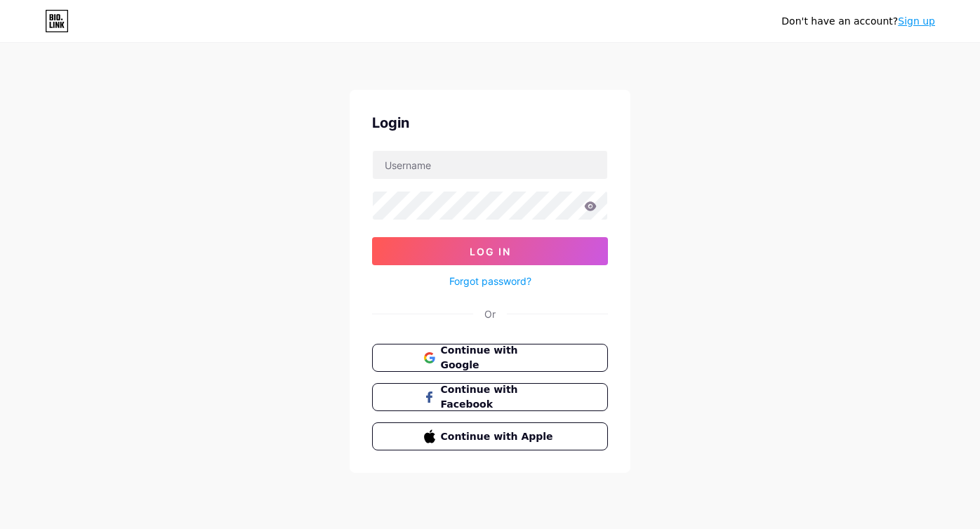 The height and width of the screenshot is (529, 980). Describe the element at coordinates (490, 436) in the screenshot. I see `a: Continue with Apple` at that location.